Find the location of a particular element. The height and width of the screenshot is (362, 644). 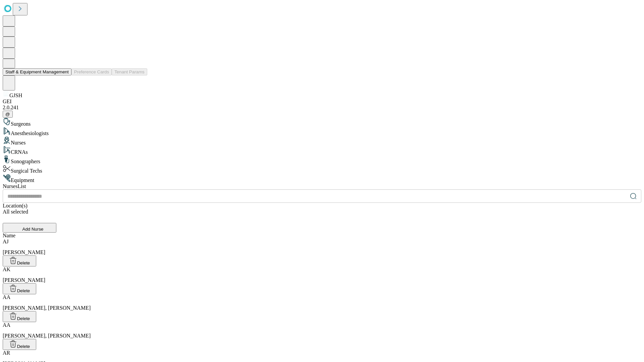

div: Name is located at coordinates (322, 236).